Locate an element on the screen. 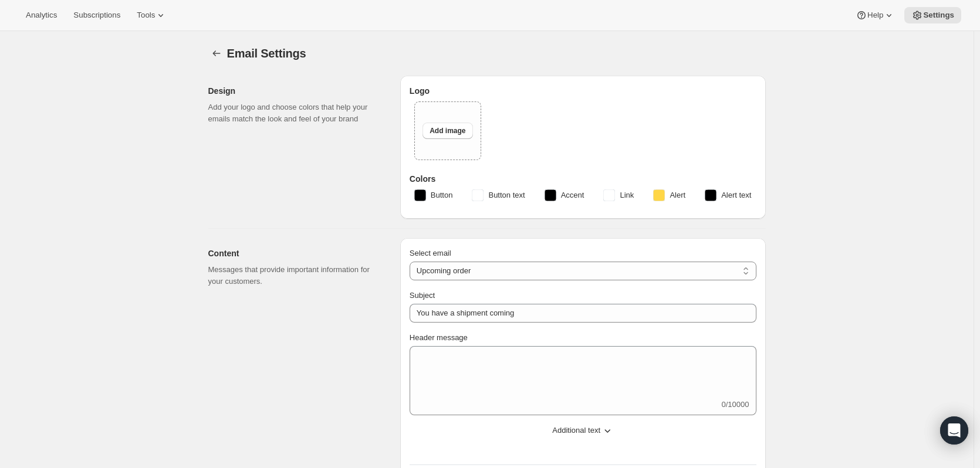  h2: Content is located at coordinates (295, 254).